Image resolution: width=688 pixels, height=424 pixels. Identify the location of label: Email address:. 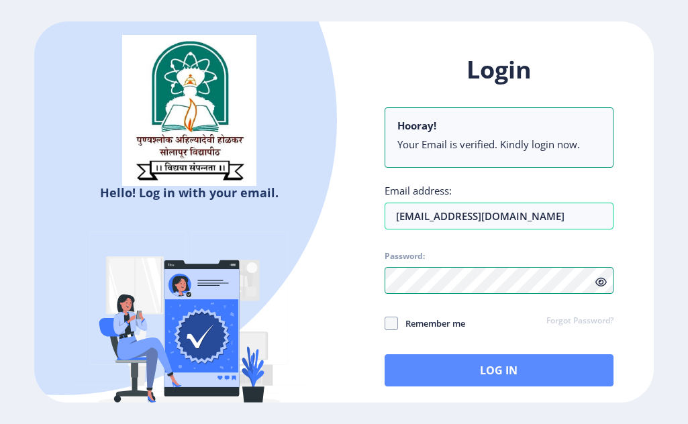
(418, 191).